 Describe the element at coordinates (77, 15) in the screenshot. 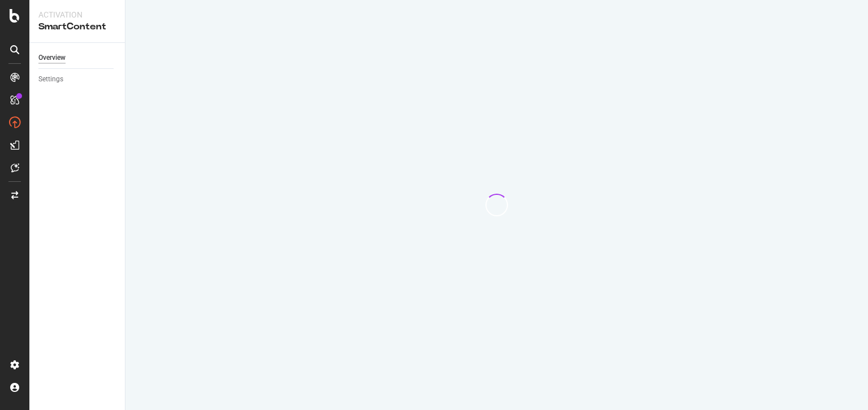

I see `div: Activation` at that location.